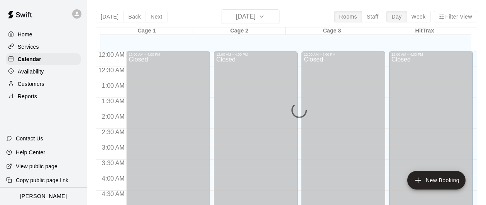 This screenshot has height=205, width=486. What do you see at coordinates (43, 71) in the screenshot?
I see `div: Availability` at bounding box center [43, 71].